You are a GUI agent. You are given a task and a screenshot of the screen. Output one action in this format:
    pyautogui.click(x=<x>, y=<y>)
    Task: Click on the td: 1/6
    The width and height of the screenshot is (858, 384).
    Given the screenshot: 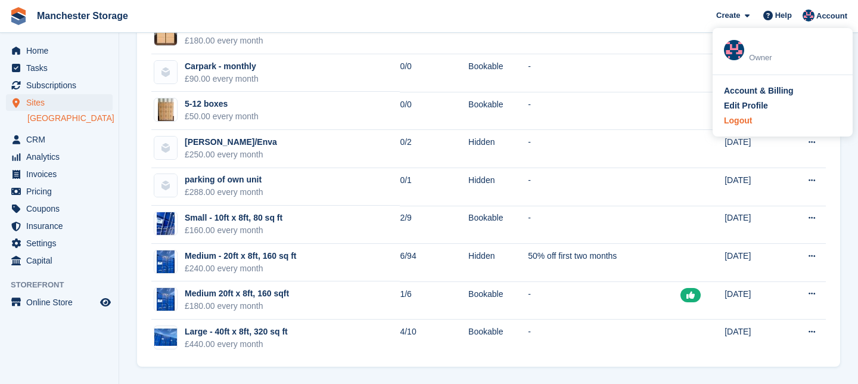 What is the action you would take?
    pyautogui.click(x=434, y=300)
    